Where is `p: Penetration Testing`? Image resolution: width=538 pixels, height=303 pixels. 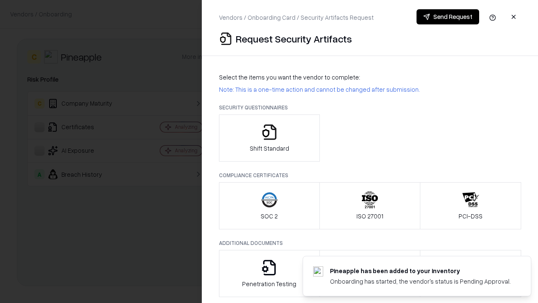 p: Penetration Testing is located at coordinates (269, 284).